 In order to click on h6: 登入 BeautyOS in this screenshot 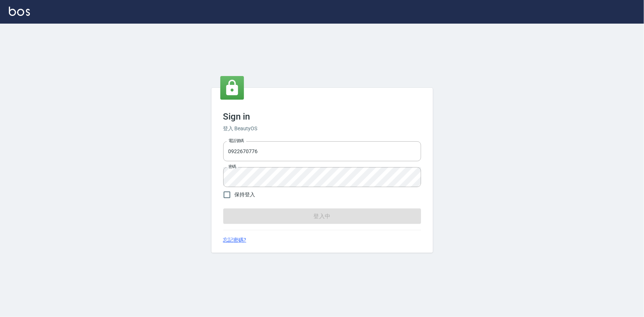, I will do `click(322, 129)`.